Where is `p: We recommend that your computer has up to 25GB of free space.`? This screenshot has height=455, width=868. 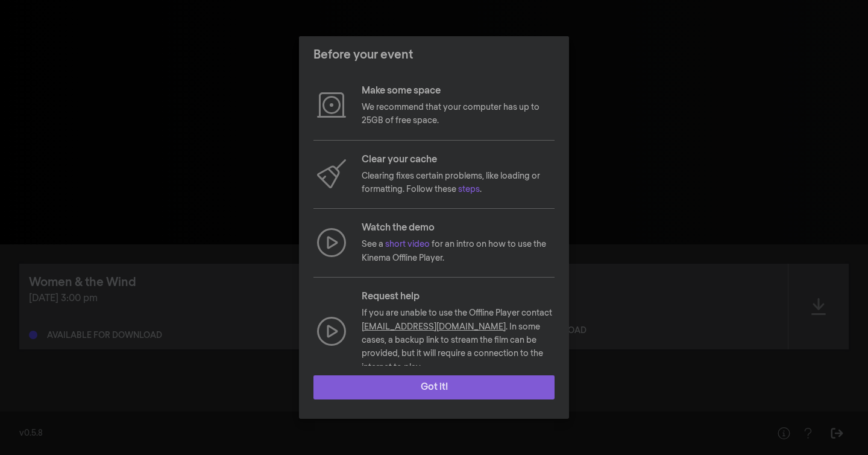 p: We recommend that your computer has up to 25GB of free space. is located at coordinates (458, 114).